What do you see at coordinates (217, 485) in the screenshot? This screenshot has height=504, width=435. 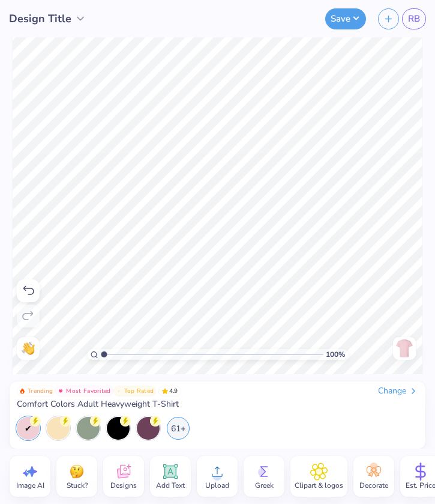 I see `span: Upload` at bounding box center [217, 485].